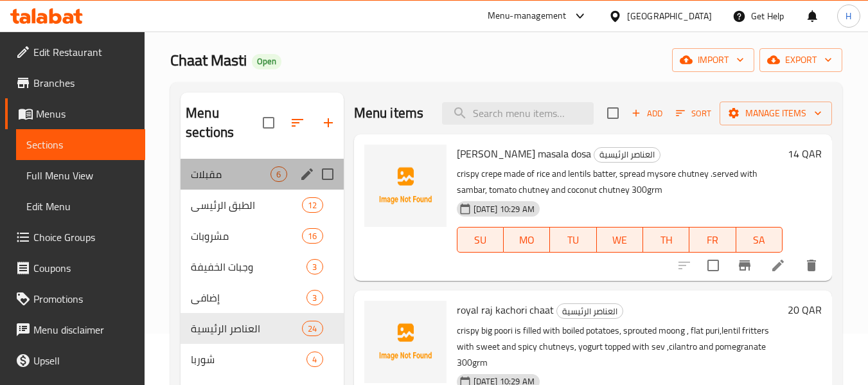 The height and width of the screenshot is (385, 868). What do you see at coordinates (267, 61) in the screenshot?
I see `span: Open` at bounding box center [267, 61].